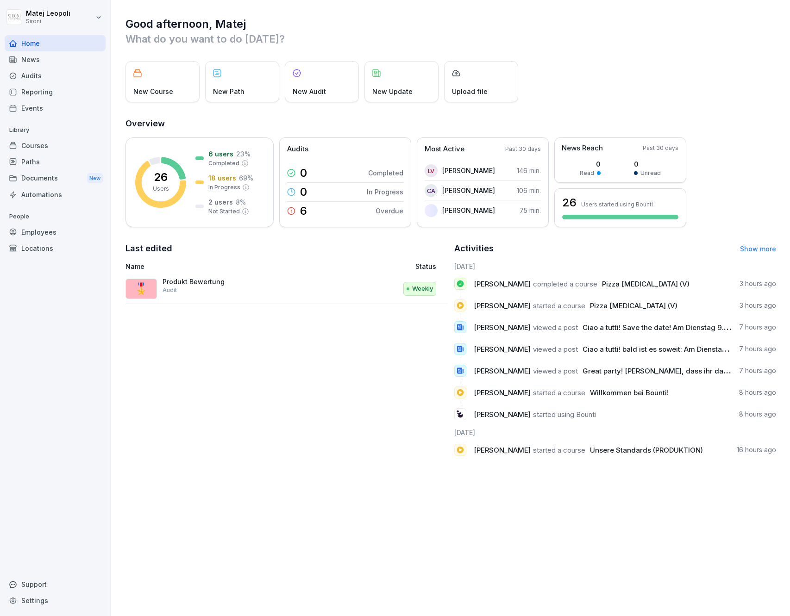 The width and height of the screenshot is (790, 616). I want to click on p: Users, so click(161, 189).